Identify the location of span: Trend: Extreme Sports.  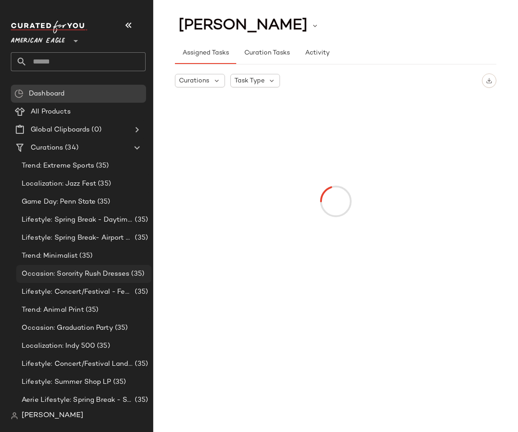
(58, 166).